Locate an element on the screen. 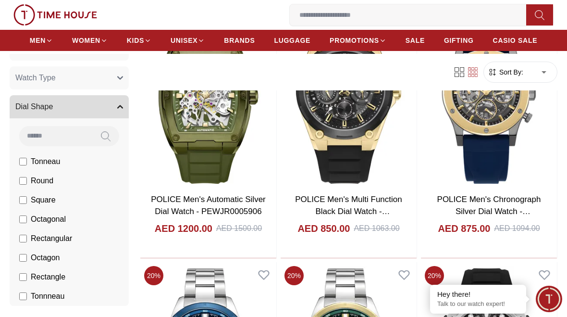  span: SALE is located at coordinates (415, 40).